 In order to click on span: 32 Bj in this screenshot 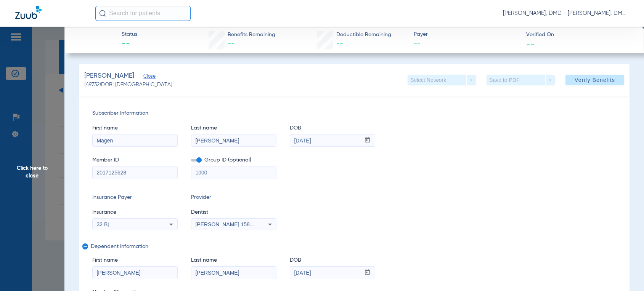, I will do `click(102, 225)`.